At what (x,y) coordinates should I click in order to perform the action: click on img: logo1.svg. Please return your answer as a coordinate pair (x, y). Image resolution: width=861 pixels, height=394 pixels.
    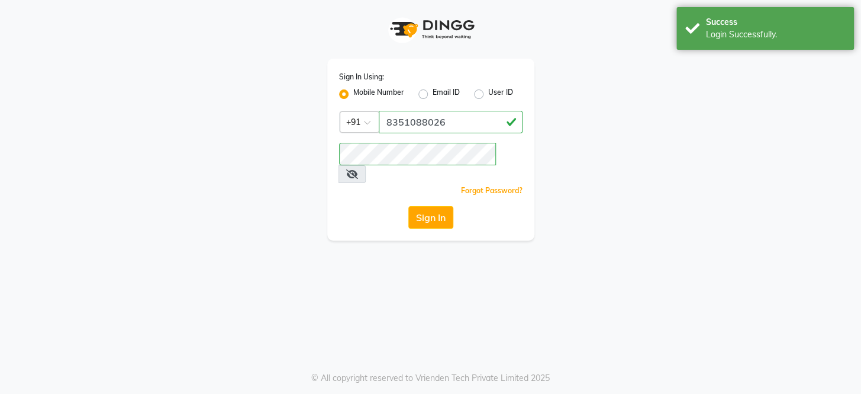
    Looking at the image, I should click on (431, 29).